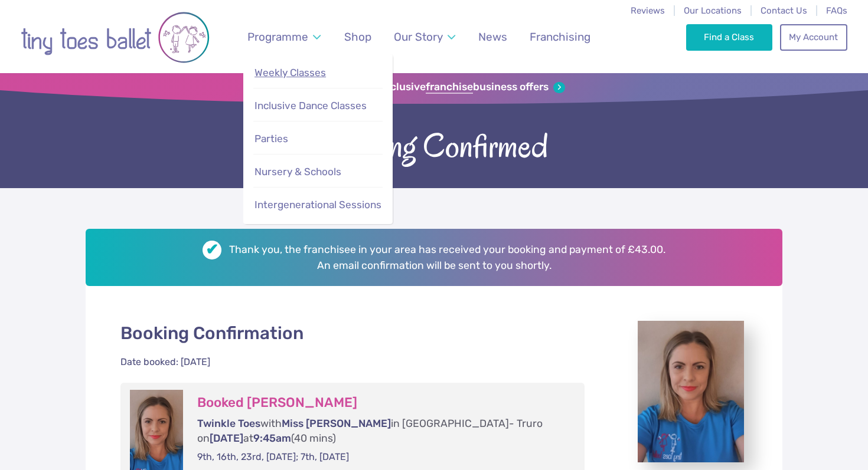  What do you see at coordinates (284, 36) in the screenshot?
I see `a: Programme` at bounding box center [284, 36].